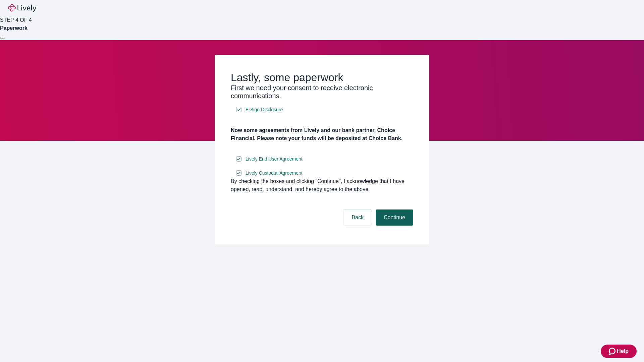 This screenshot has width=644, height=362. Describe the element at coordinates (618, 351) in the screenshot. I see `button: Zendesk support iconHelp` at that location.